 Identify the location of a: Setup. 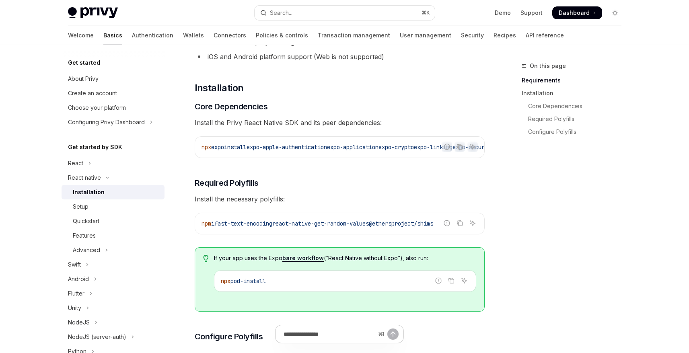
(113, 207).